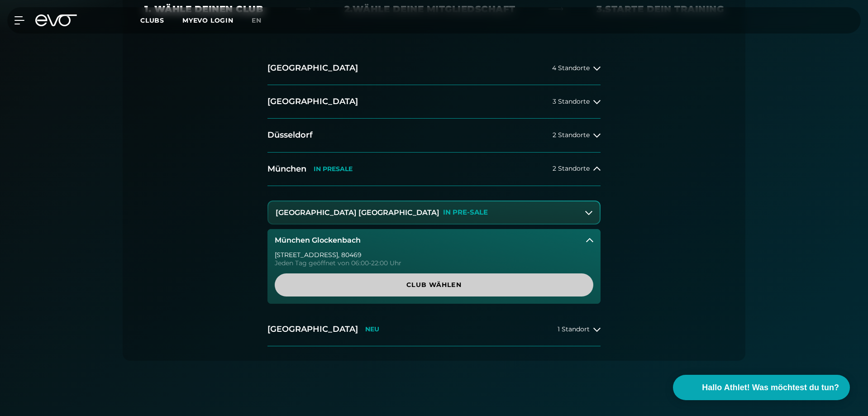 This screenshot has height=416, width=868. Describe the element at coordinates (333, 169) in the screenshot. I see `p: IN PRESALE` at that location.